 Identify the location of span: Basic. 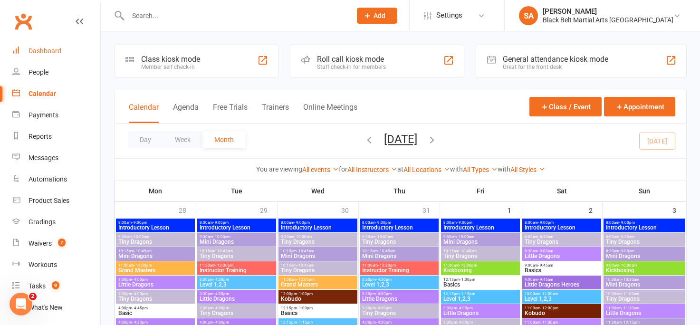
(155, 313).